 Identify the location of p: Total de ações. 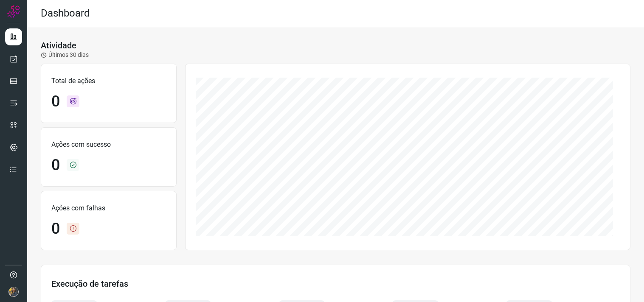
(108, 81).